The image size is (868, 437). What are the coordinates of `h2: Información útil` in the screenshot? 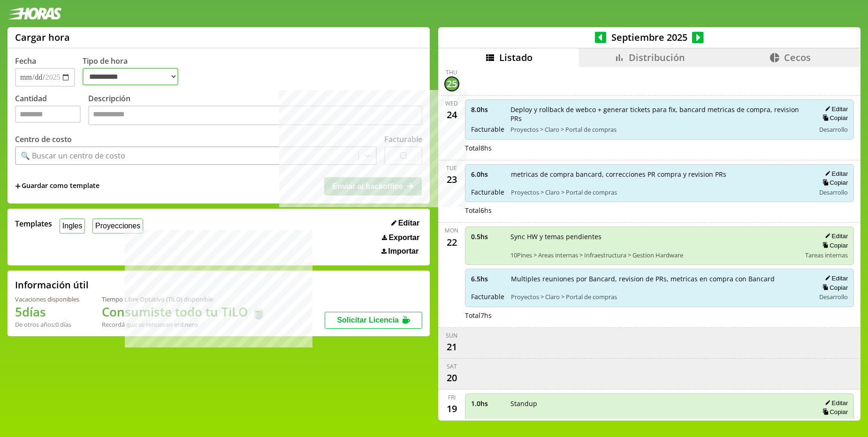 It's located at (51, 284).